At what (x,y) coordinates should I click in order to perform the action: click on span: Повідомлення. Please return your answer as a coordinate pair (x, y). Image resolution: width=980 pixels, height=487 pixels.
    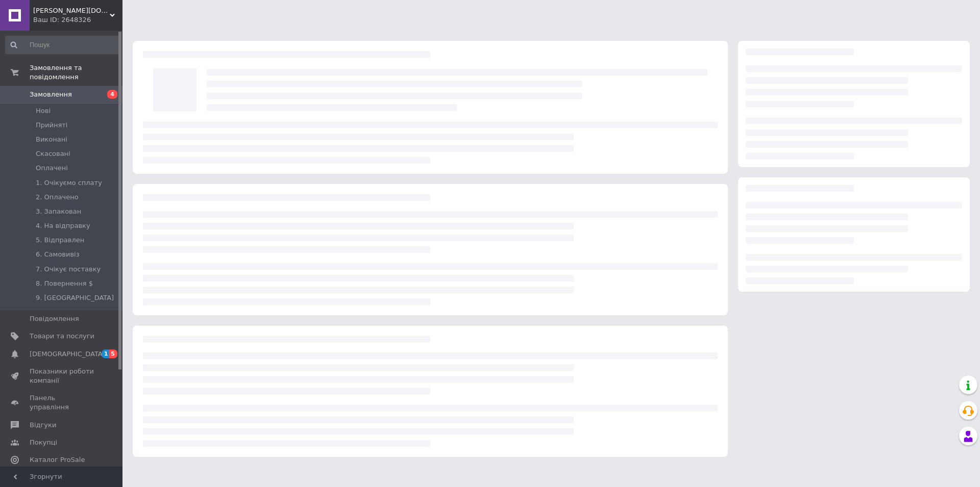
    Looking at the image, I should click on (54, 319).